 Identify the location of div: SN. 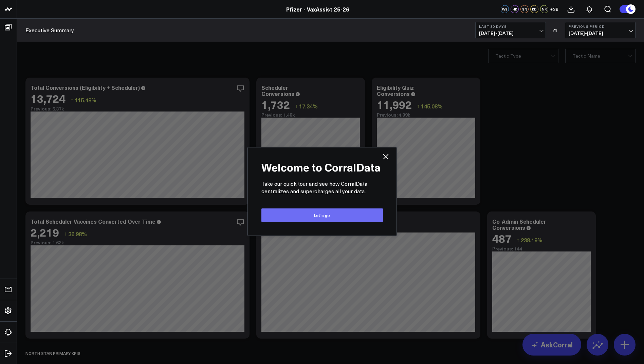
(524, 9).